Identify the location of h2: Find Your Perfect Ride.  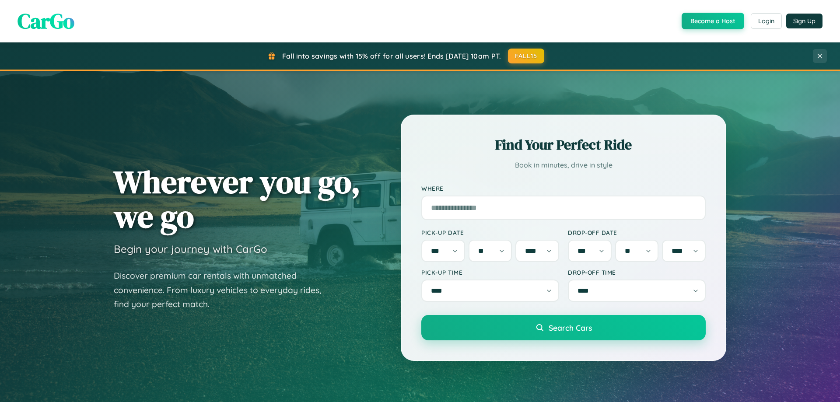
(564, 145).